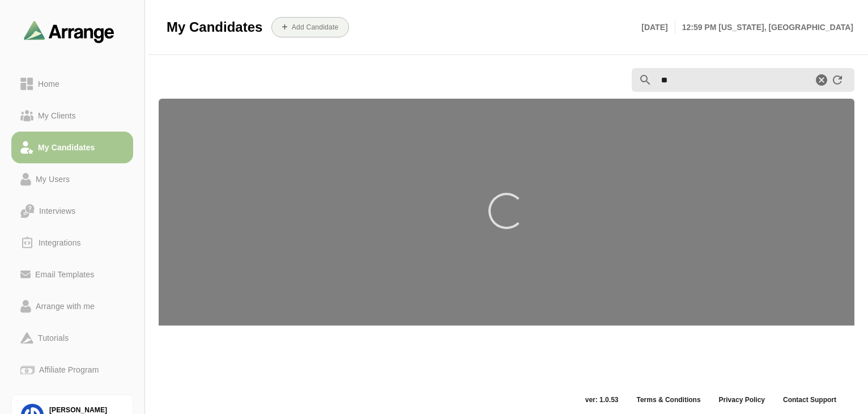  What do you see at coordinates (53, 338) in the screenshot?
I see `div: Tutorials` at bounding box center [53, 338].